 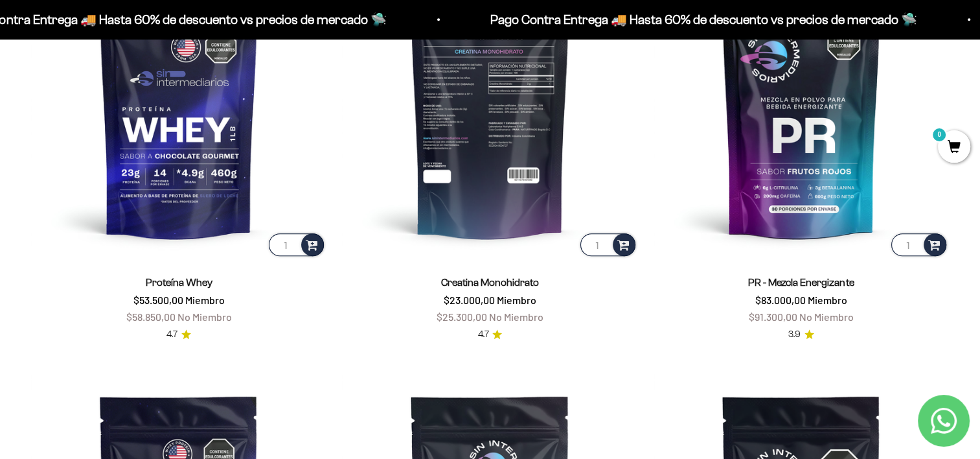 I want to click on mark: 0, so click(x=940, y=135).